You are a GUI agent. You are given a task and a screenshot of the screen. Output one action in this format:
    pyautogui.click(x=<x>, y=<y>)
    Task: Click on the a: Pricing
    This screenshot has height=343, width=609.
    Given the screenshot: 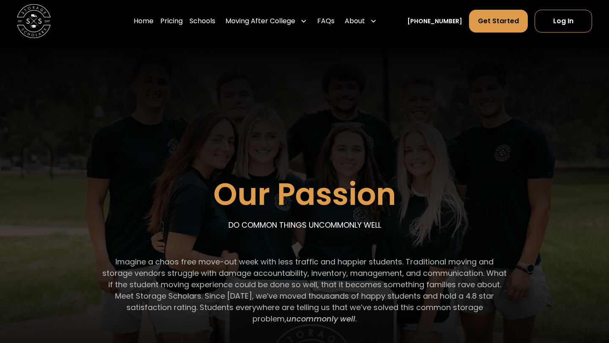 What is the action you would take?
    pyautogui.click(x=171, y=21)
    